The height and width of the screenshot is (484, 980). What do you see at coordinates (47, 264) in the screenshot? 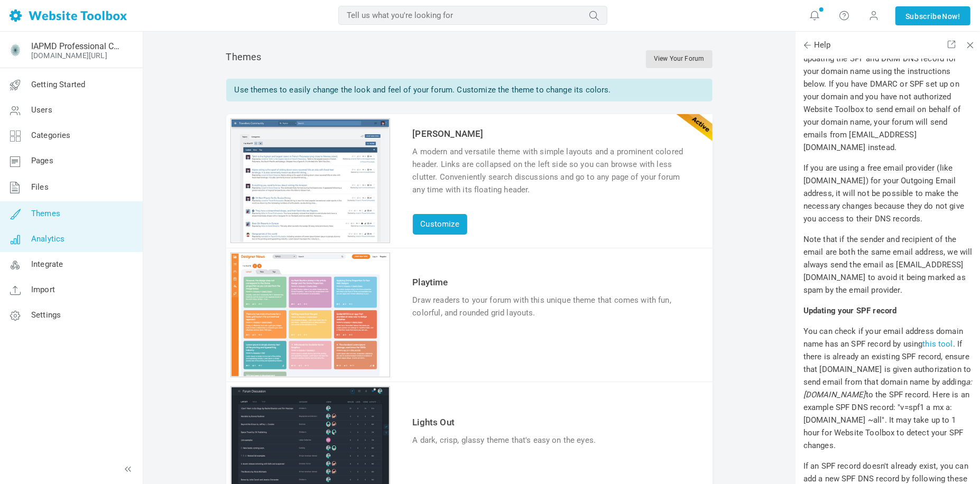
I see `span: Integrate` at bounding box center [47, 264].